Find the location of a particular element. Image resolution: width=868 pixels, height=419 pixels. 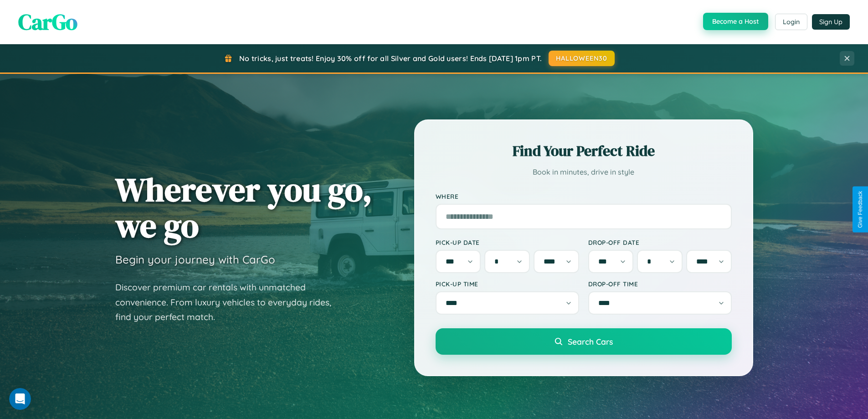

button: Search Cars is located at coordinates (583, 342).